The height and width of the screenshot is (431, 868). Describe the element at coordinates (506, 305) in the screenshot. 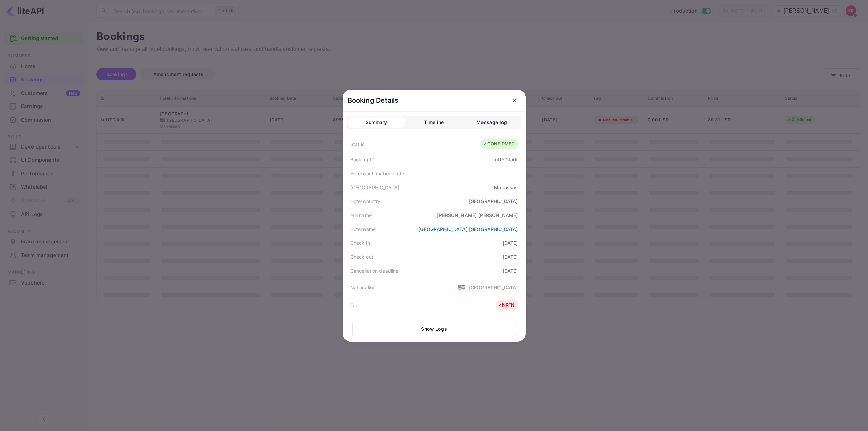

I see `div: NRFN` at that location.